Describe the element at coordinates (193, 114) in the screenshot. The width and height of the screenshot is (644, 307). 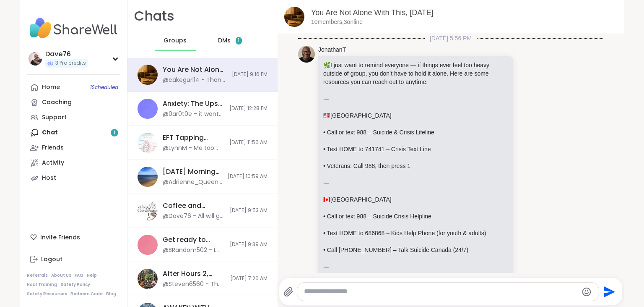
I see `div: @0ar0t0e - it wont let me join` at that location.